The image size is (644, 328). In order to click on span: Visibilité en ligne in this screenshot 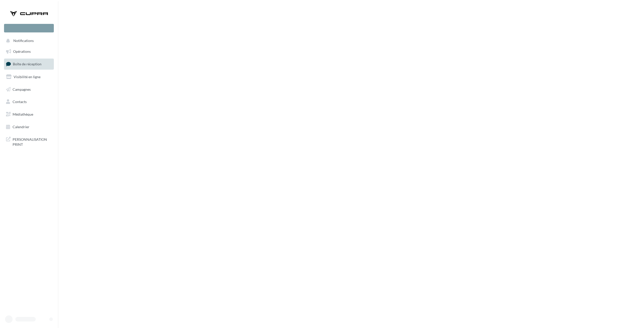, I will do `click(27, 77)`.